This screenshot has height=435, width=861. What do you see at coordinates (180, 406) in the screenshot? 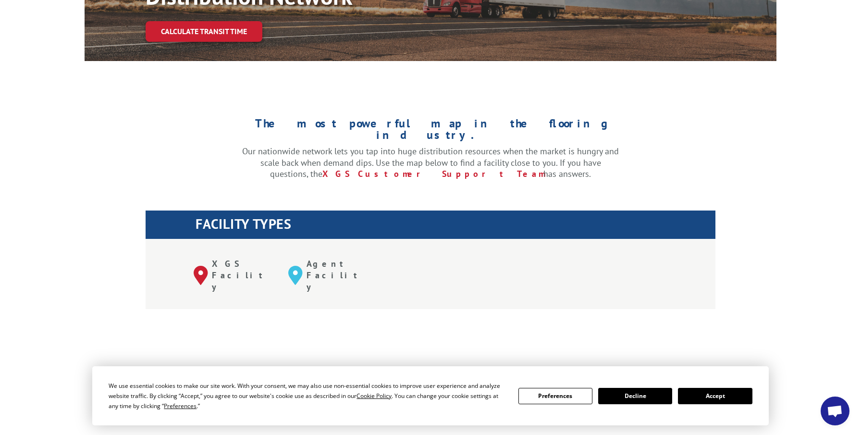
I see `span: Preferences` at bounding box center [180, 406].